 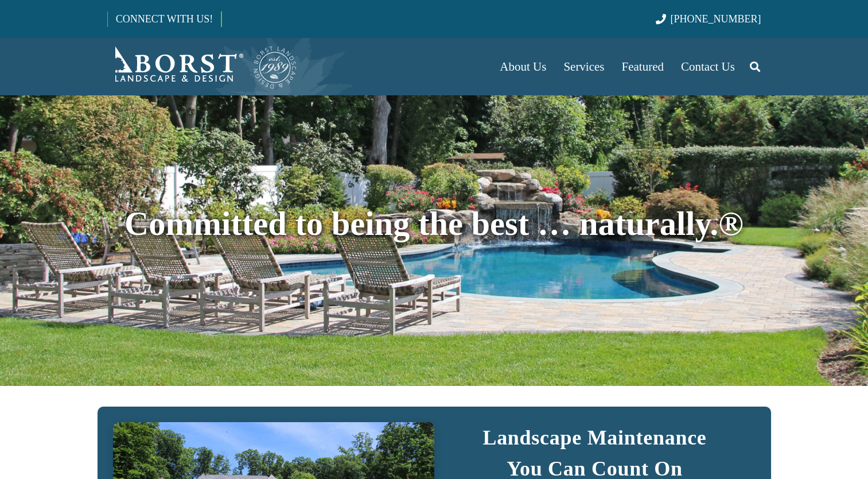 I want to click on a: Contact Us, so click(x=708, y=67).